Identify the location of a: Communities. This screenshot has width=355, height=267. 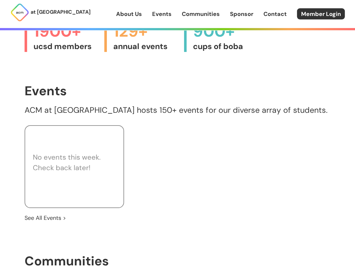
(201, 14).